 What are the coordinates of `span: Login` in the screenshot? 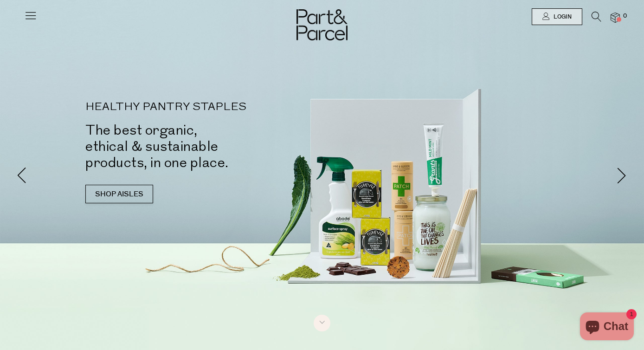 It's located at (562, 16).